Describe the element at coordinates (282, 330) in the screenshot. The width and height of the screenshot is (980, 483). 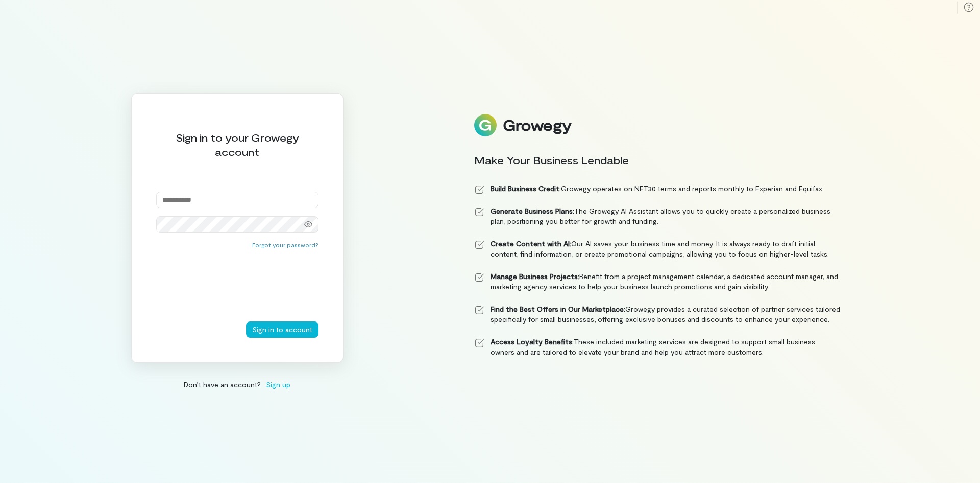
I see `button: Sign in to account` at that location.